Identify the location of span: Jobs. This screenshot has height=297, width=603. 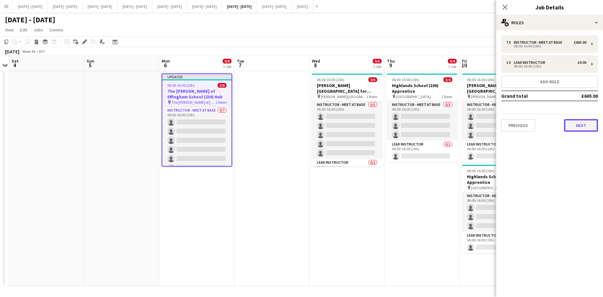
(38, 30).